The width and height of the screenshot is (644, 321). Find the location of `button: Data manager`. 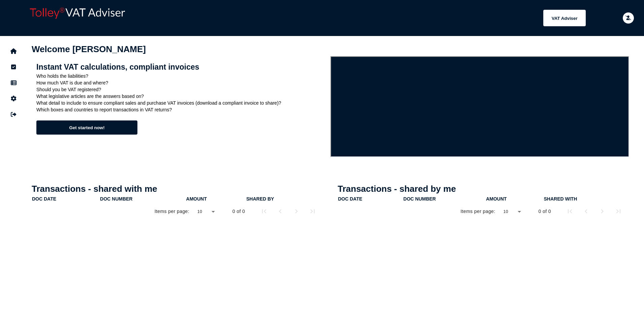

button: Data manager is located at coordinates (13, 83).